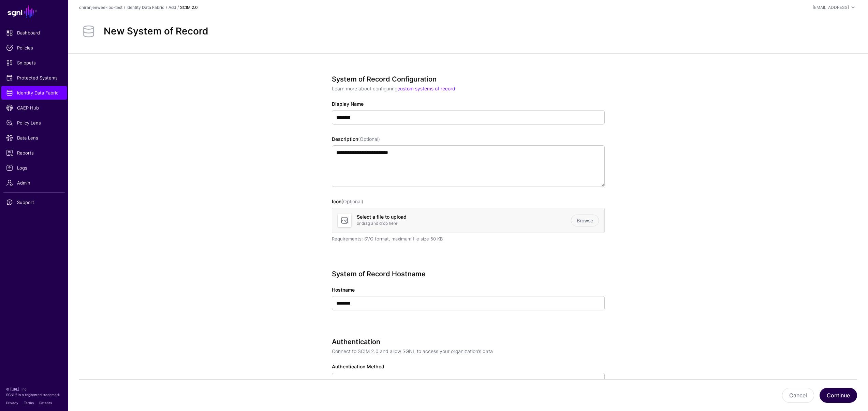 This screenshot has height=411, width=868. What do you see at coordinates (28, 403) in the screenshot?
I see `a: Terms` at bounding box center [28, 403].